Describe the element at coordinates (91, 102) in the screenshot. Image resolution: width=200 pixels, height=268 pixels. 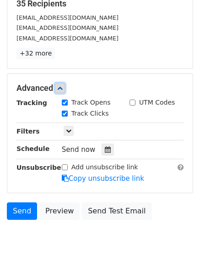
I see `label: Track Opens` at that location.